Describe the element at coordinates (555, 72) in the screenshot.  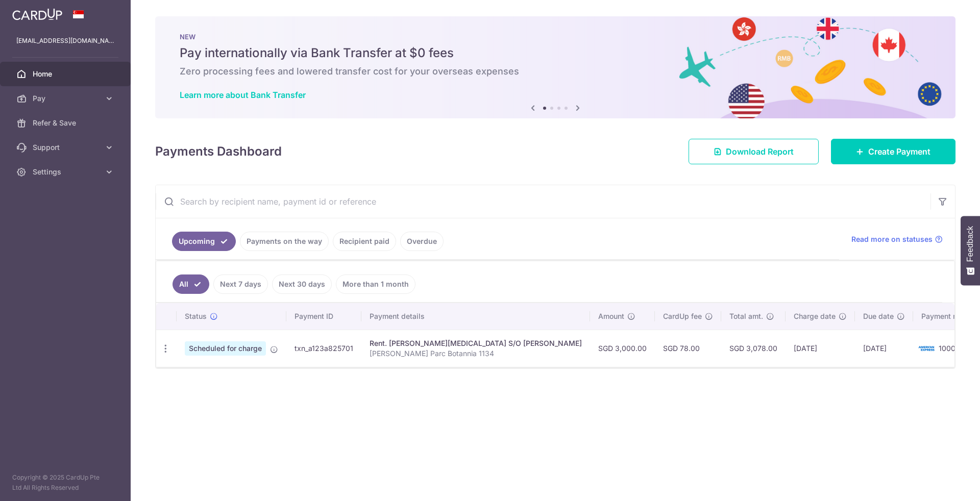
I see `h6: Zero processing fees and lowered transfer cost for your overseas expenses` at that location.